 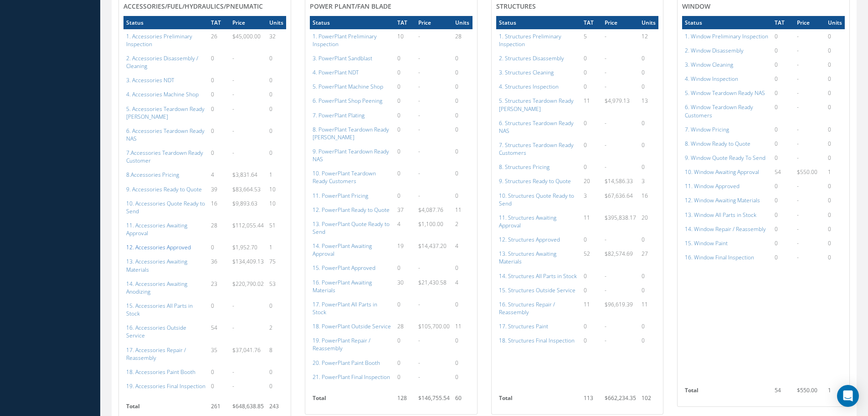 I want to click on a: 16. PowerPlant Awaiting Materials, so click(x=342, y=286).